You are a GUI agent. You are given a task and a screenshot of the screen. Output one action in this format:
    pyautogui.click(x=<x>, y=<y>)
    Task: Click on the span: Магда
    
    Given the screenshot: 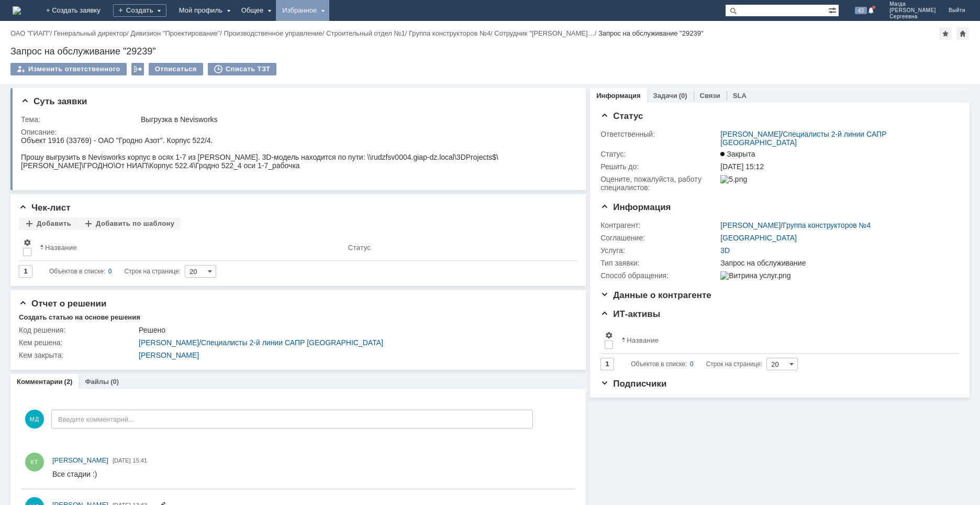 What is the action you would take?
    pyautogui.click(x=912, y=4)
    